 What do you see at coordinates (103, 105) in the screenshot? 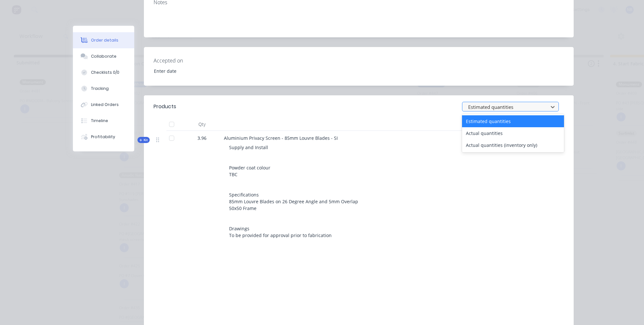
I see `button: Linked Orders` at bounding box center [103, 105].